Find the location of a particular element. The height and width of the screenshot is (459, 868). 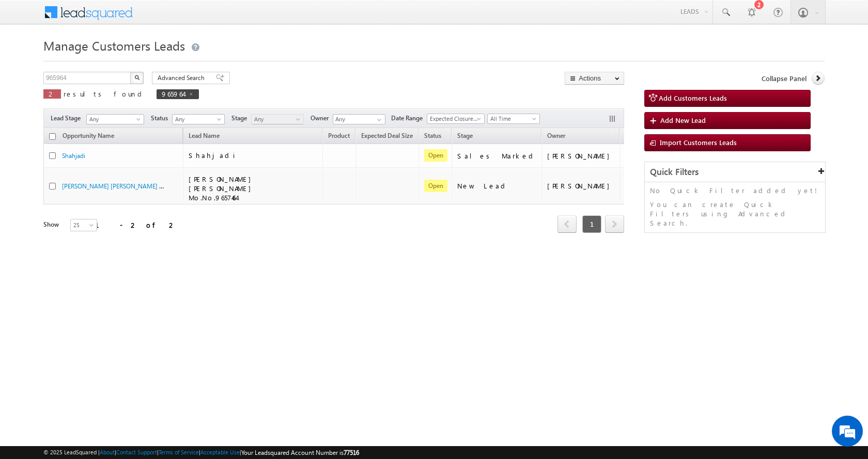

img: Search is located at coordinates (137, 78).